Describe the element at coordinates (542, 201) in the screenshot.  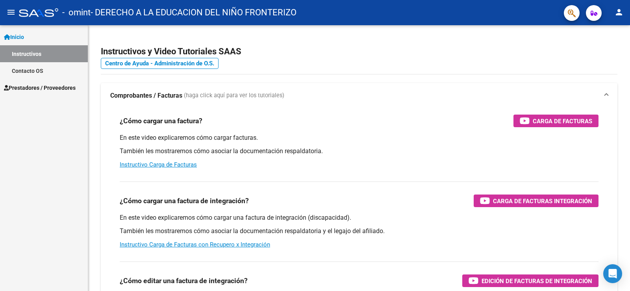
I see `span: Carga de Facturas Integración` at that location.